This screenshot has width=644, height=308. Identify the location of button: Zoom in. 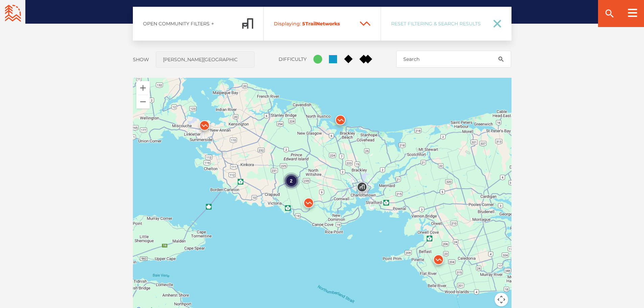
(143, 88).